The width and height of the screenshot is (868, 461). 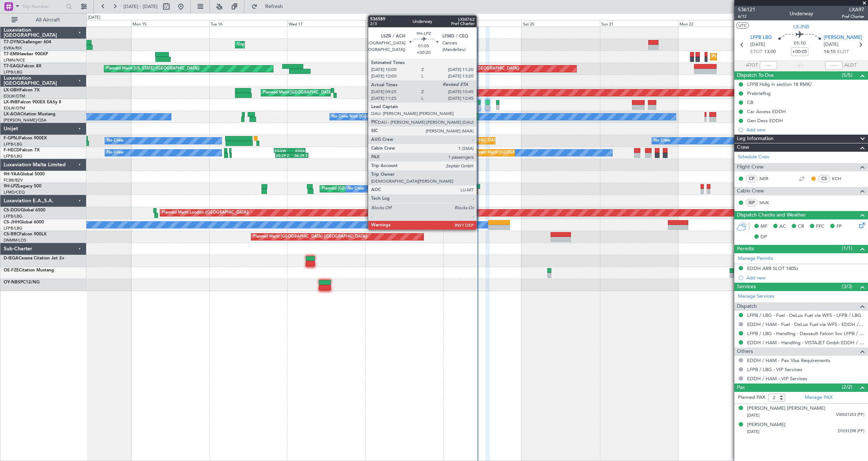 I want to click on span: Leg Information, so click(x=756, y=138).